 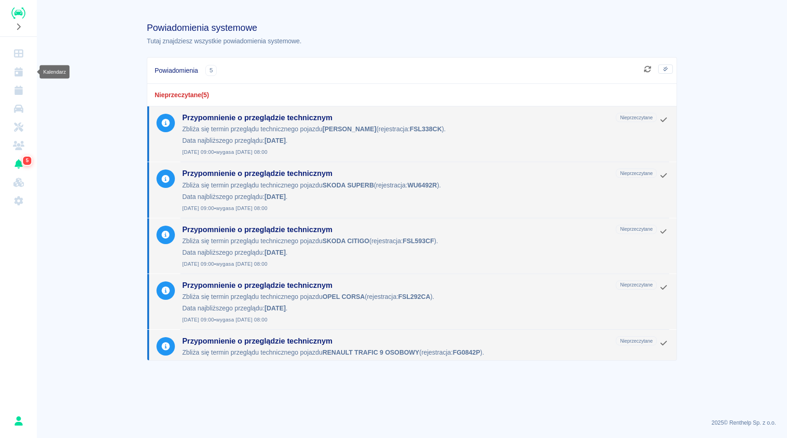 I want to click on strong: OPEL CORSA, so click(x=344, y=297).